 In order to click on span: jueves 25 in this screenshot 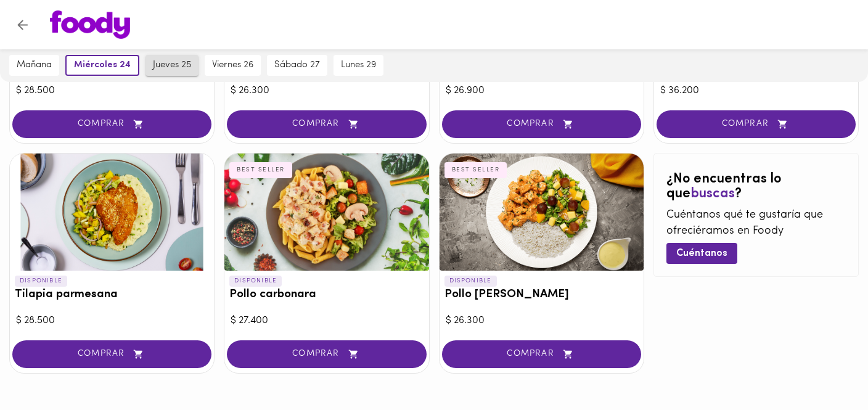, I will do `click(172, 65)`.